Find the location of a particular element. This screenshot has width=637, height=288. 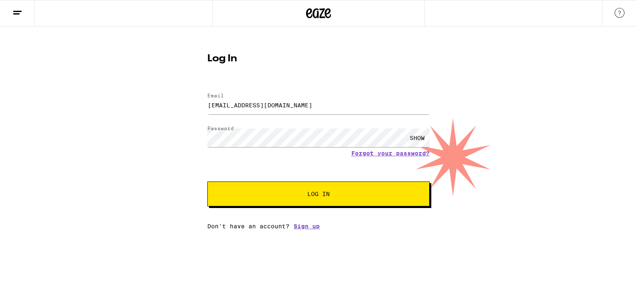

label: Email is located at coordinates (216, 95).